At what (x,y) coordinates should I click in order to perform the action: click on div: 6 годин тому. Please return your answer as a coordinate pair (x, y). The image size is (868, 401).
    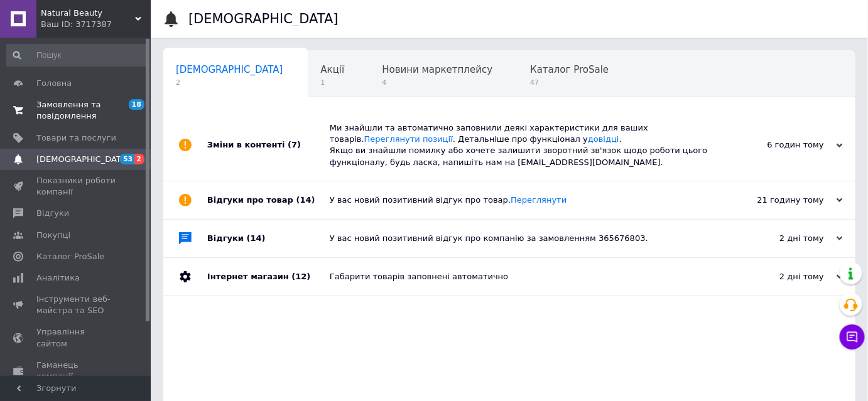
    Looking at the image, I should click on (780, 145).